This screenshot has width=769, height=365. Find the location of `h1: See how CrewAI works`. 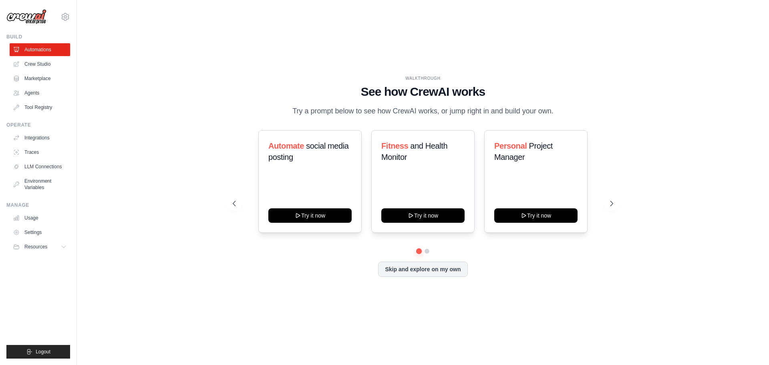

h1: See how CrewAI works is located at coordinates (423, 92).